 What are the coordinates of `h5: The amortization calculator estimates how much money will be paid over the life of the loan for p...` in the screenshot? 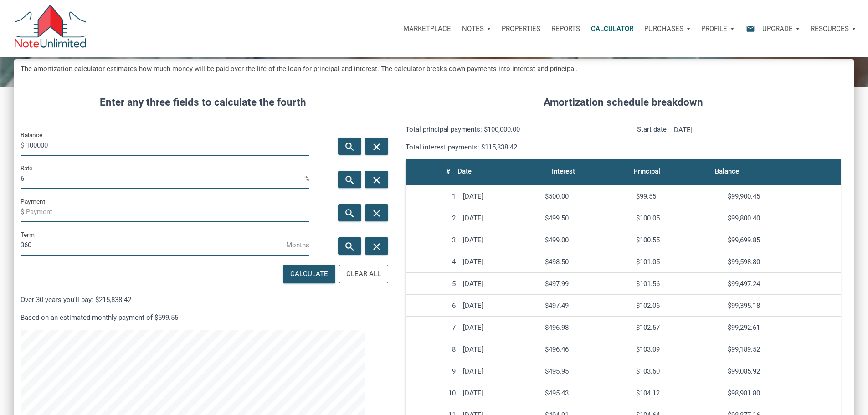 It's located at (434, 69).